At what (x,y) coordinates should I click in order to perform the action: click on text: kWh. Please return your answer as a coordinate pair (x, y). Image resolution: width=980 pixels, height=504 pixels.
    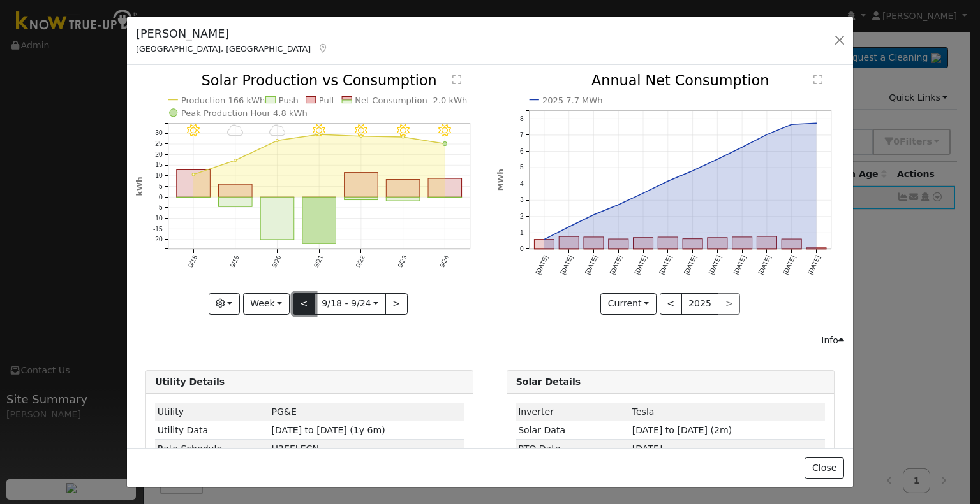
    Looking at the image, I should click on (140, 187).